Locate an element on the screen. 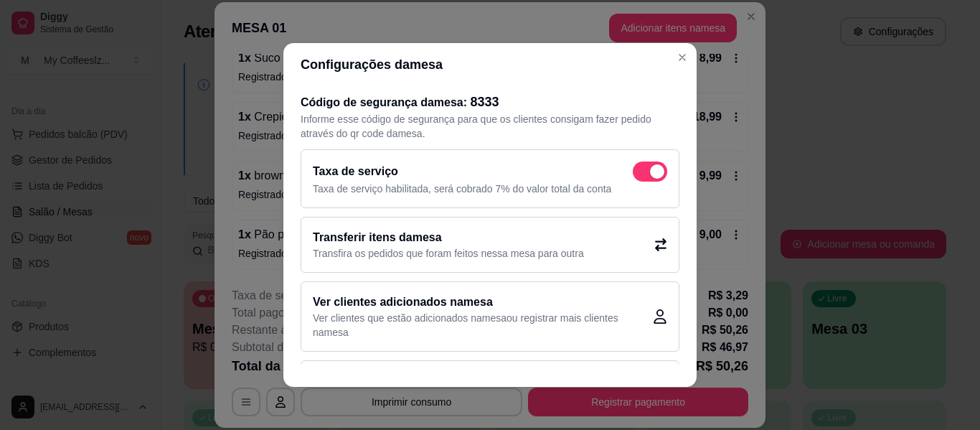 Image resolution: width=980 pixels, height=430 pixels. span: 8333 is located at coordinates (485, 102).